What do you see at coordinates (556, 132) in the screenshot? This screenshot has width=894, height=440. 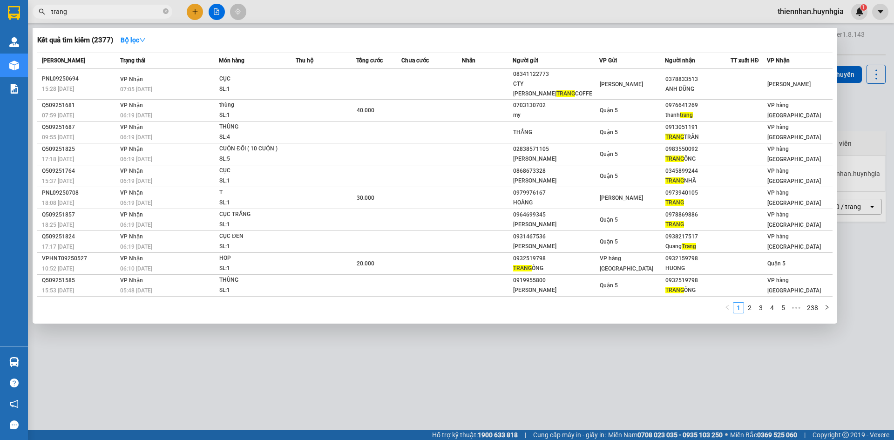 I see `div: THẮNG` at bounding box center [556, 132].